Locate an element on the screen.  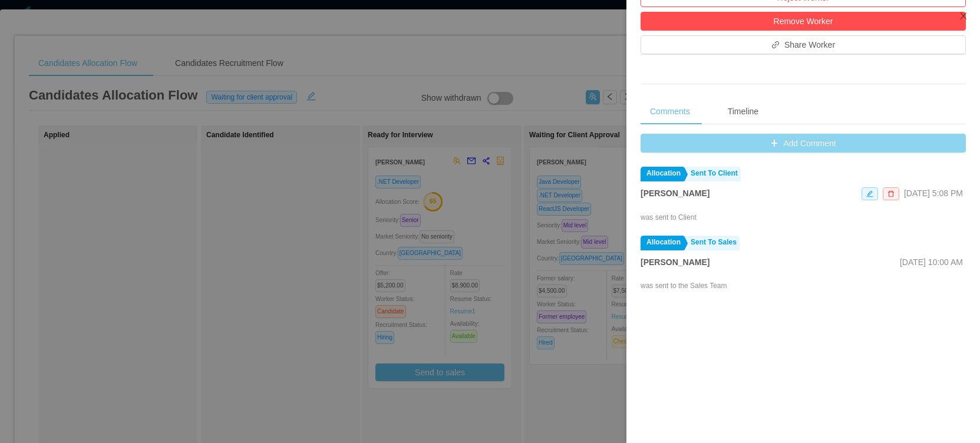
button: icon: plusAdd Comment is located at coordinates (804, 143).